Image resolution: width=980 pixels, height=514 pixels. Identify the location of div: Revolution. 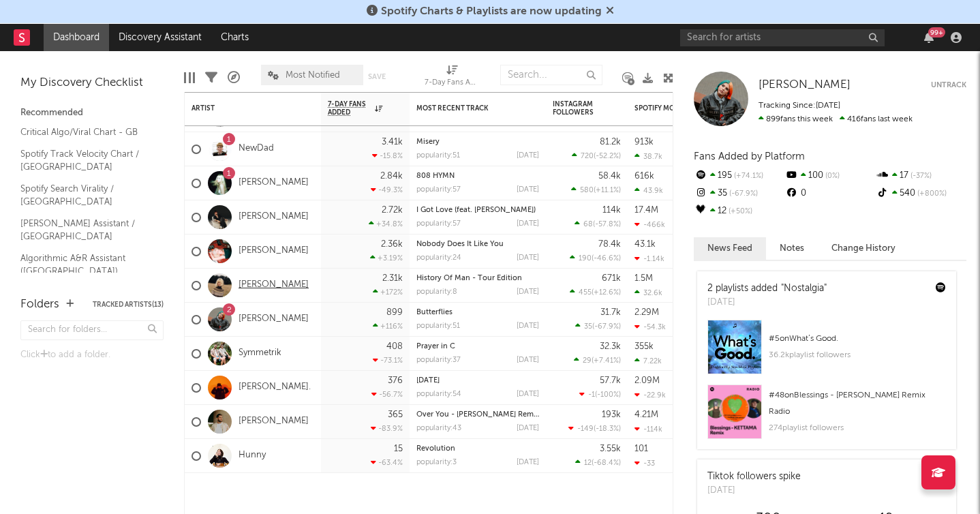
(478, 449).